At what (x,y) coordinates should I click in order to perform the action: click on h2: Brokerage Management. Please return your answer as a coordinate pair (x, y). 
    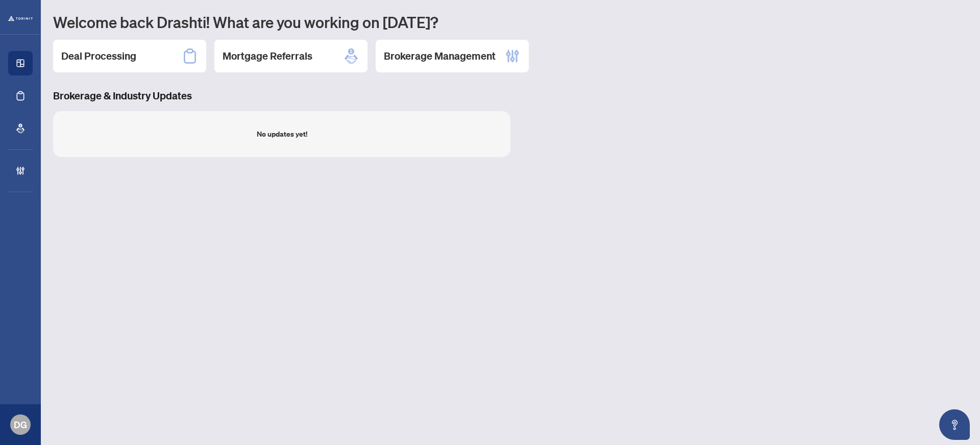
    Looking at the image, I should click on (440, 56).